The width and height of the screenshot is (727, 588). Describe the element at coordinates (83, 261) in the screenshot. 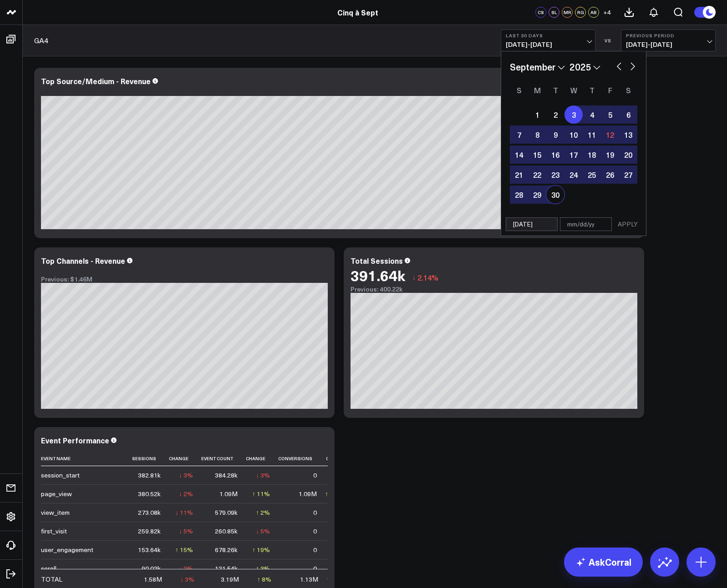

I see `div: Top Channels - Revenue` at that location.